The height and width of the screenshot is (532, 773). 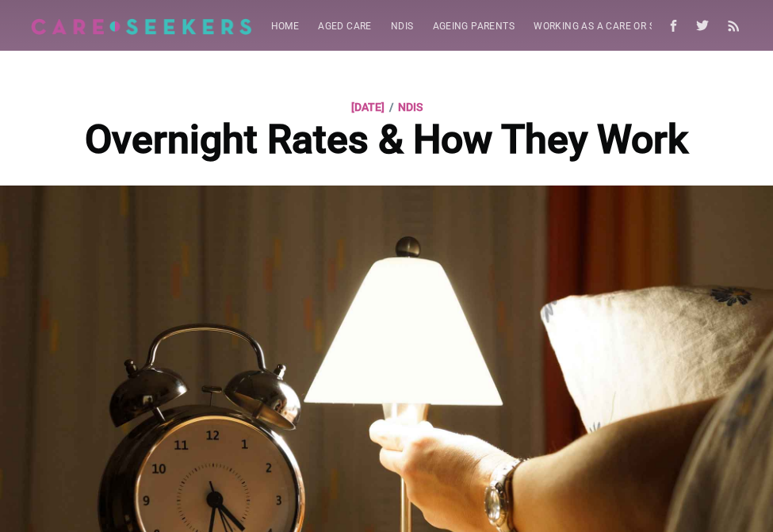 What do you see at coordinates (634, 26) in the screenshot?
I see `a: Working as a care or support worker` at bounding box center [634, 26].